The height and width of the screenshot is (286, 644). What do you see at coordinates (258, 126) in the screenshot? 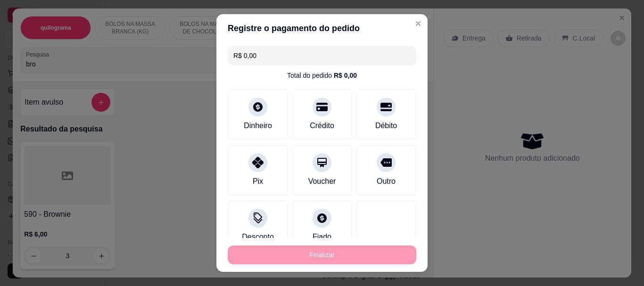
I see `div: Dinheiro` at bounding box center [258, 126].